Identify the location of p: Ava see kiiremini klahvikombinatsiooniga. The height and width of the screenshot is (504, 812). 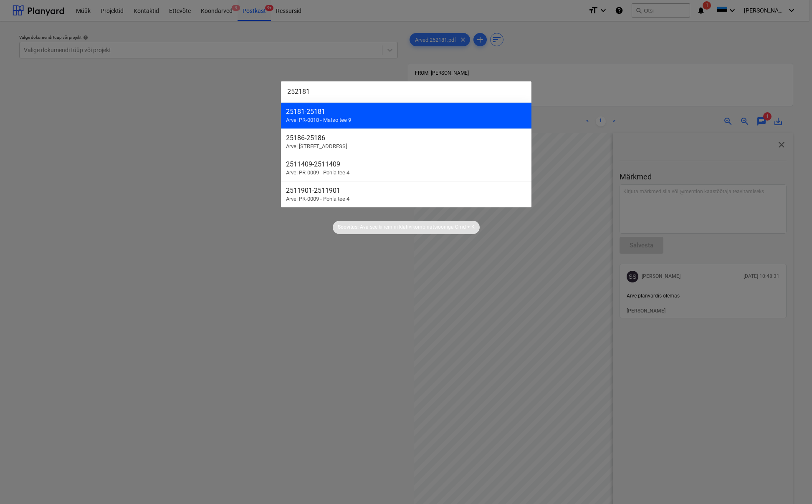
(407, 227).